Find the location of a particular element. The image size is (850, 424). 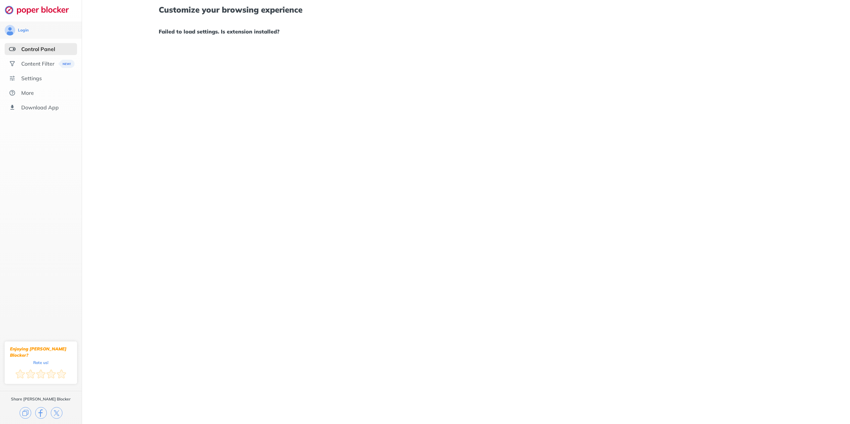

img: settings.svg is located at coordinates (12, 78).